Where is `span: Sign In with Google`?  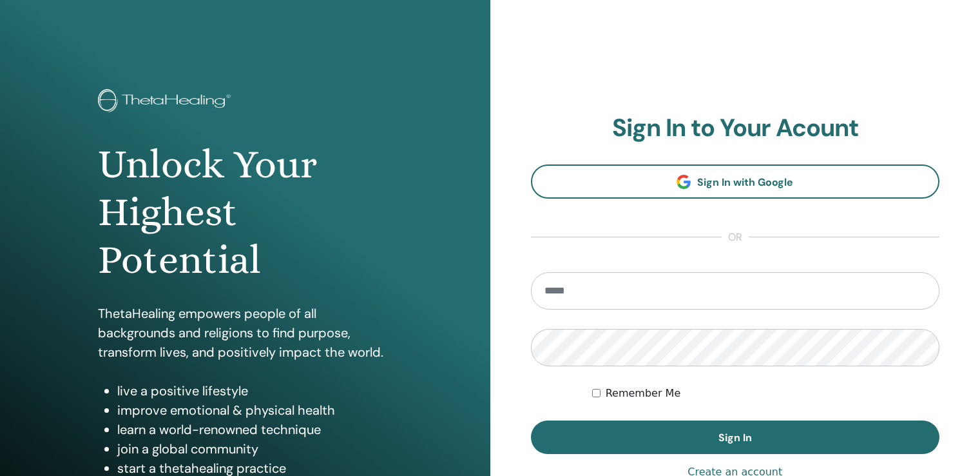
span: Sign In with Google is located at coordinates (745, 182).